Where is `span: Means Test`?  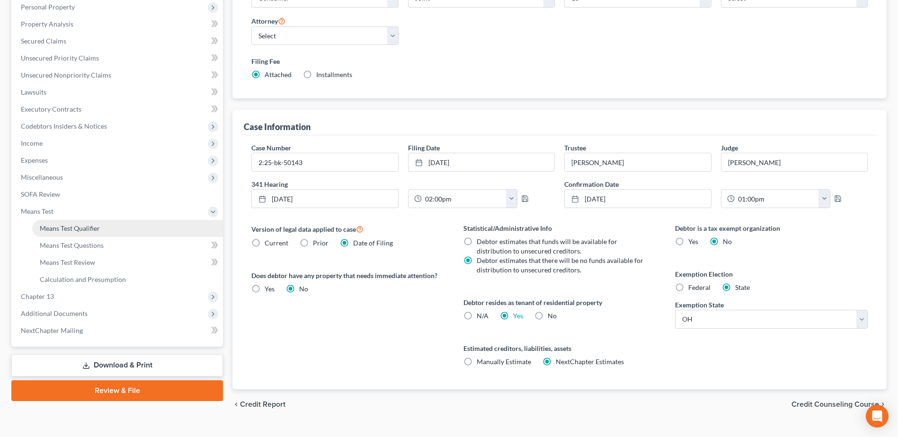 span: Means Test is located at coordinates (37, 211).